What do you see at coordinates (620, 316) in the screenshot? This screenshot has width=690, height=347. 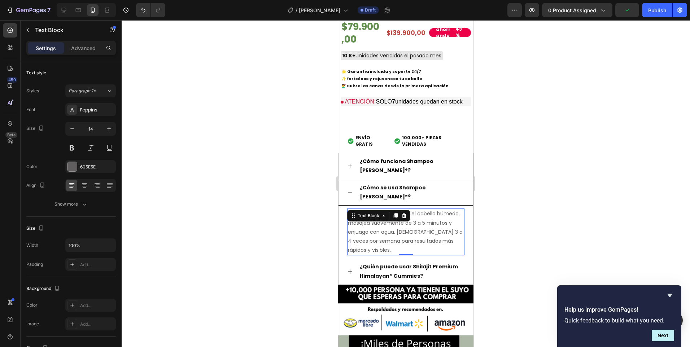 I see `div: Help us improve GemPages!` at bounding box center [620, 316].